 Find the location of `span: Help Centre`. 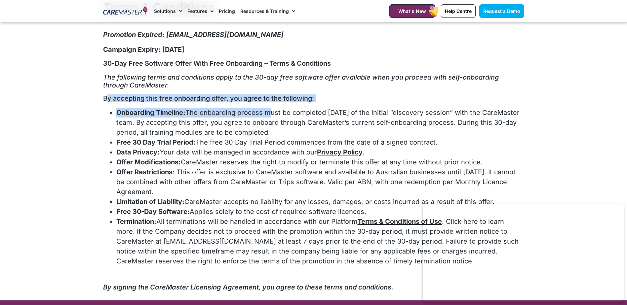

span: Help Centre is located at coordinates (458, 11).